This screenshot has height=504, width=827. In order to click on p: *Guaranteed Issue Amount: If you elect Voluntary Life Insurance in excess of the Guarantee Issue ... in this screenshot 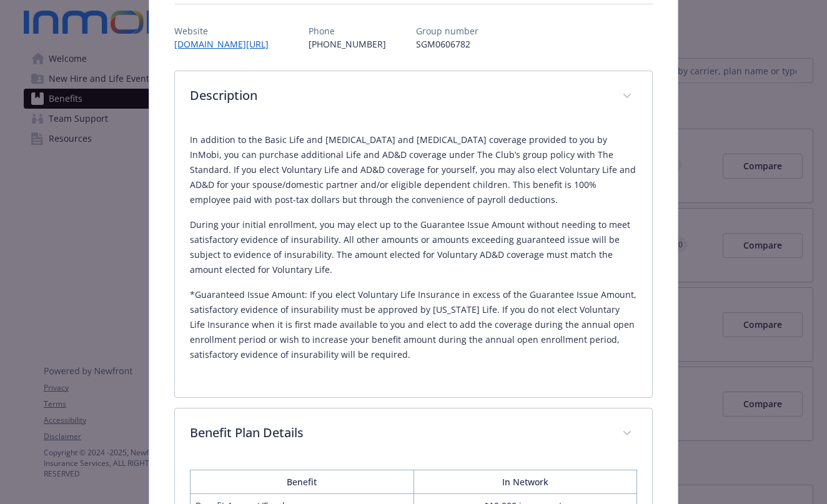, I will do `click(413, 325)`.